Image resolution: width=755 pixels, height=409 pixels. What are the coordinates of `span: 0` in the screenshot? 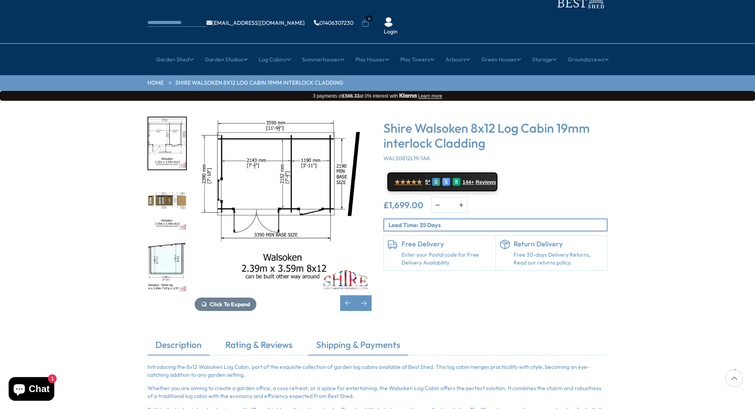 It's located at (369, 18).